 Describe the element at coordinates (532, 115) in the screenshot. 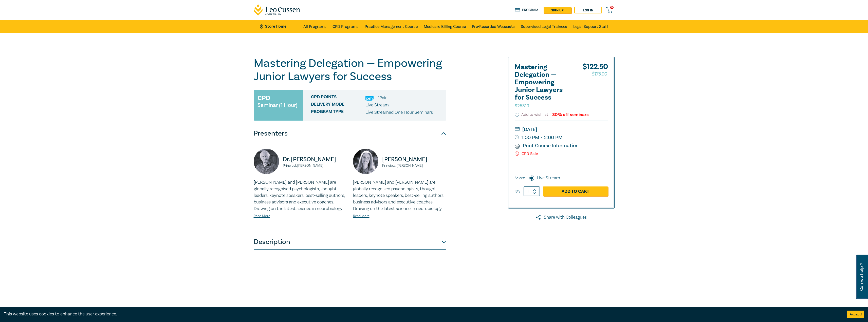

I see `button: Add to wishlist` at that location.